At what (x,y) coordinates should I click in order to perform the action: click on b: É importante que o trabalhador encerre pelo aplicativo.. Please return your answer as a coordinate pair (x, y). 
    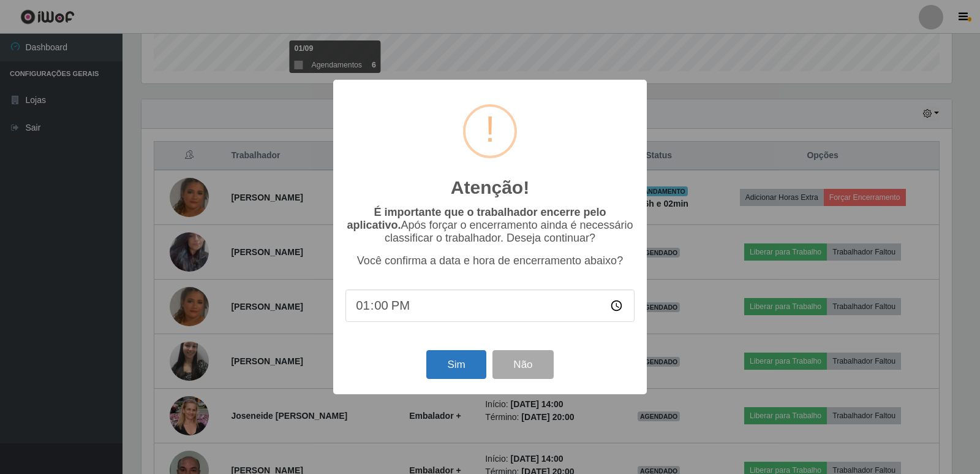
    Looking at the image, I should click on (476, 219).